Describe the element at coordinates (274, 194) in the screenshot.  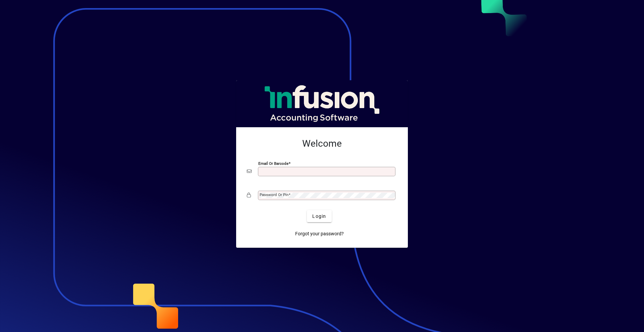
I see `mat-label: Password or Pin` at that location.